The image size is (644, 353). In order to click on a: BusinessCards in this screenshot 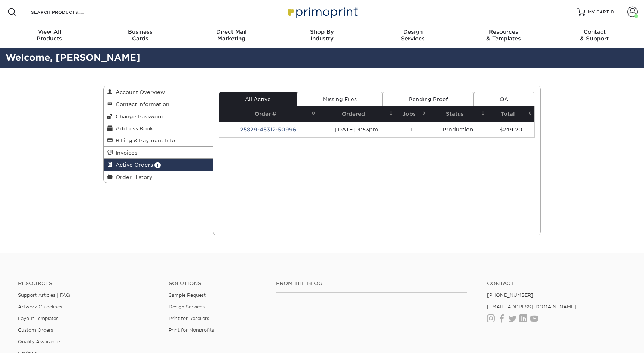, I will do `click(140, 36)`.